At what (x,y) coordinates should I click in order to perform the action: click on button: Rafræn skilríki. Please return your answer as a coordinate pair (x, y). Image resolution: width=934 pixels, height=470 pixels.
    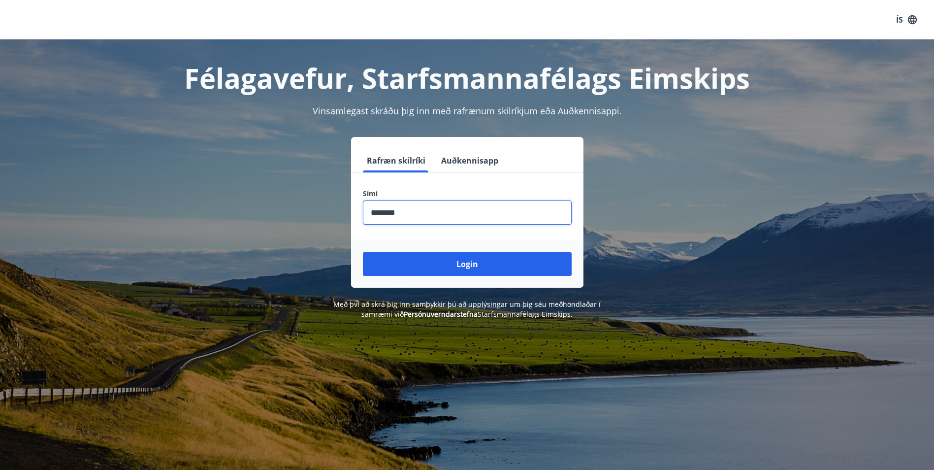
    Looking at the image, I should click on (396, 161).